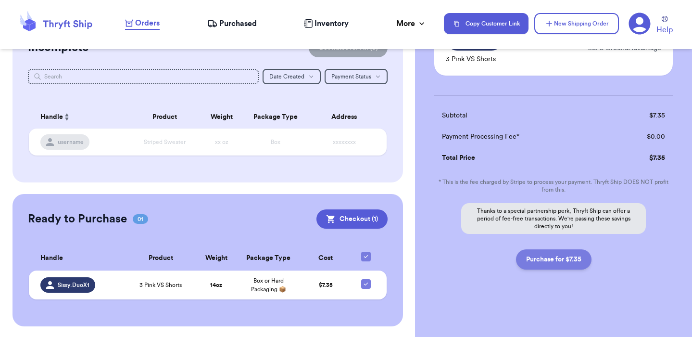 This screenshot has height=337, width=692. Describe the element at coordinates (331, 24) in the screenshot. I see `span: Inventory` at that location.